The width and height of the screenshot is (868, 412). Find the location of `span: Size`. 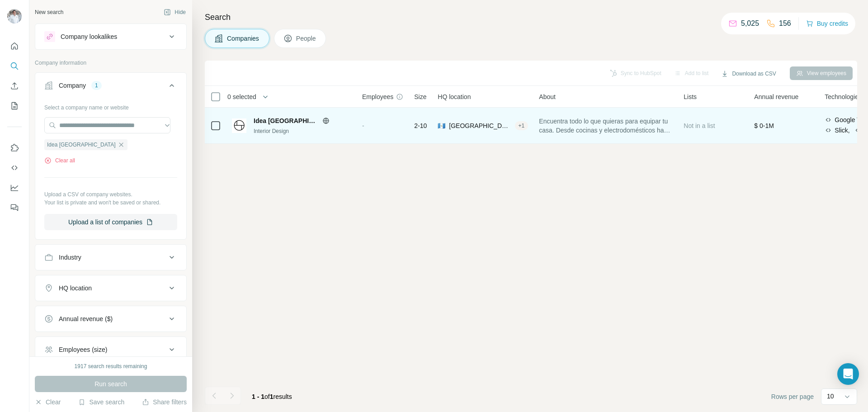

span: Size is located at coordinates (420, 97).